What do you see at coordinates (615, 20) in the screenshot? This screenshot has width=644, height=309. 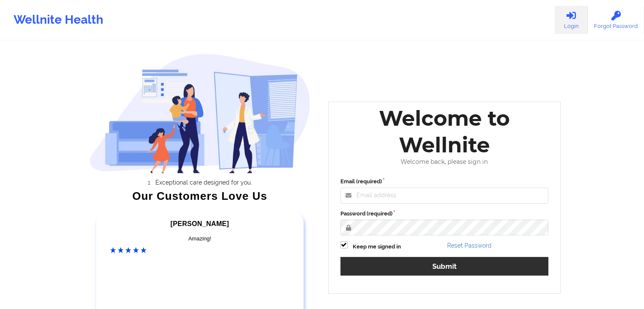 I see `a: Forgot Password` at bounding box center [615, 20].